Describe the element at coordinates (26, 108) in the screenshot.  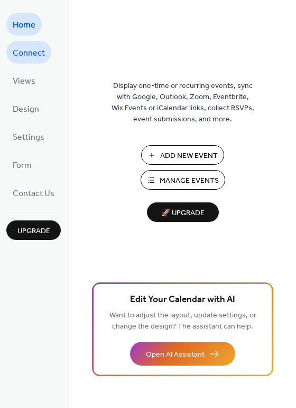
I see `a: Design` at that location.